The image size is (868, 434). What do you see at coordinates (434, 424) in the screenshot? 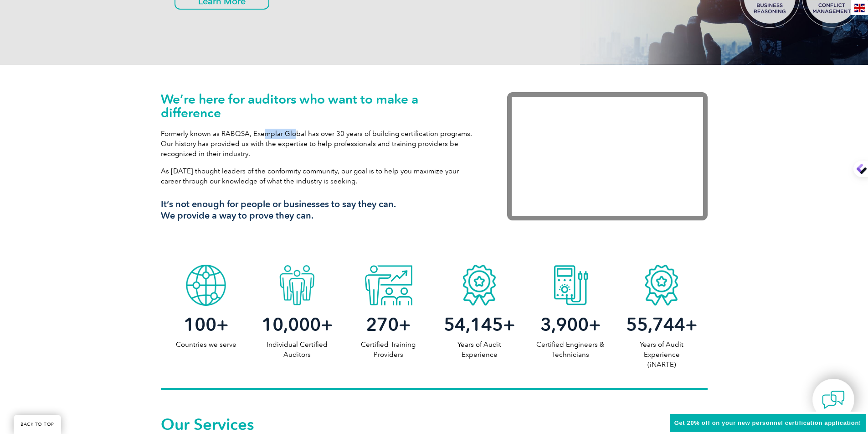
I see `h2: Our Services` at bounding box center [434, 424].